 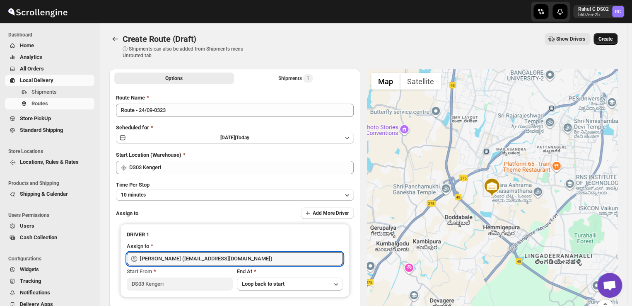 I want to click on button: Cash Collection, so click(x=50, y=237).